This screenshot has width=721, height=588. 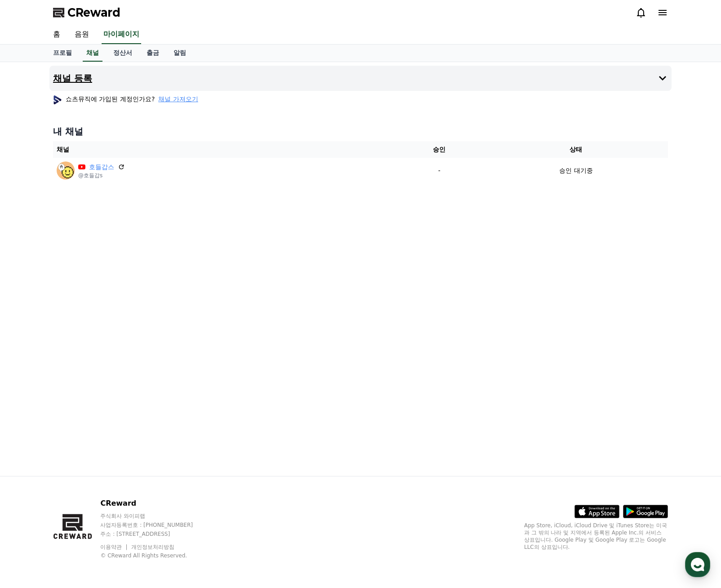 I want to click on th: 상태, so click(x=576, y=149).